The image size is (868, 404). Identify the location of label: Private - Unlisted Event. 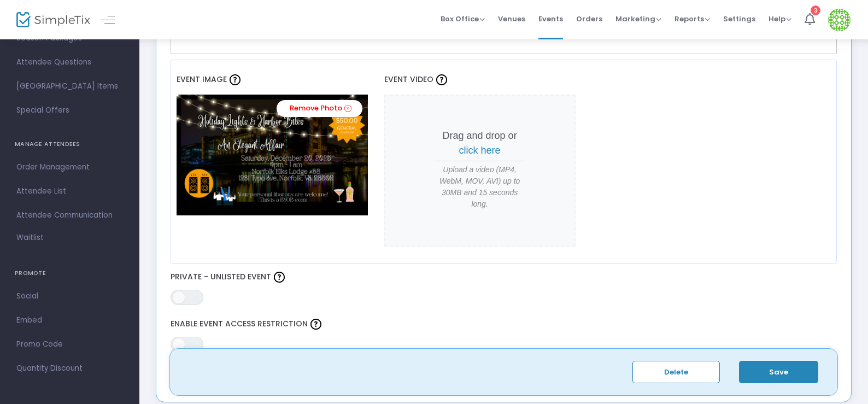
(504, 277).